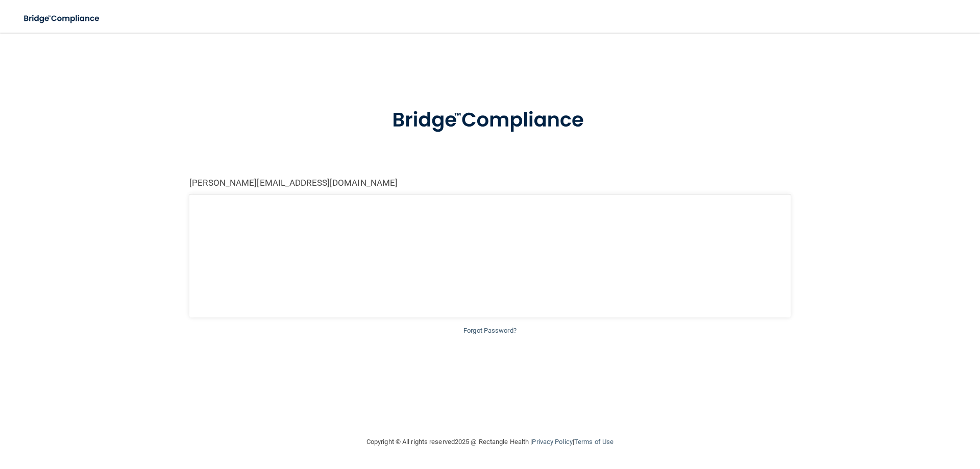  Describe the element at coordinates (593, 441) in the screenshot. I see `a: Terms of Use` at that location.